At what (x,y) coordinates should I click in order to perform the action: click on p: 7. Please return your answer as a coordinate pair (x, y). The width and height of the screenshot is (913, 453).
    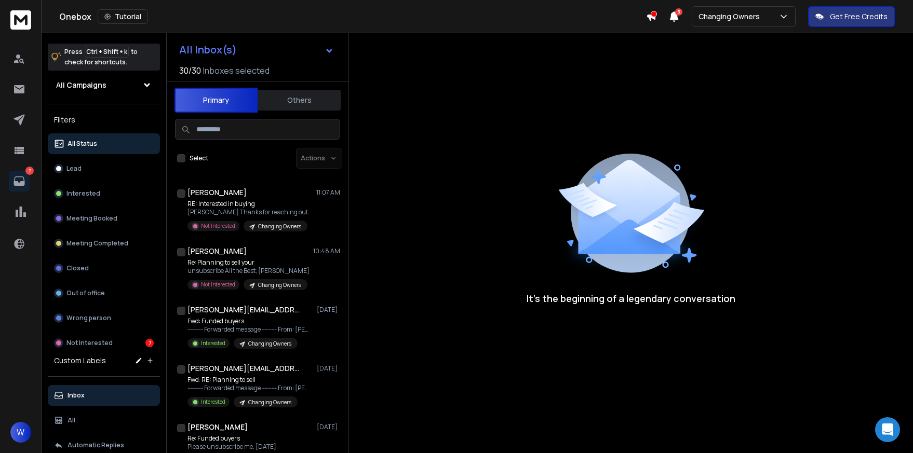
    Looking at the image, I should click on (30, 171).